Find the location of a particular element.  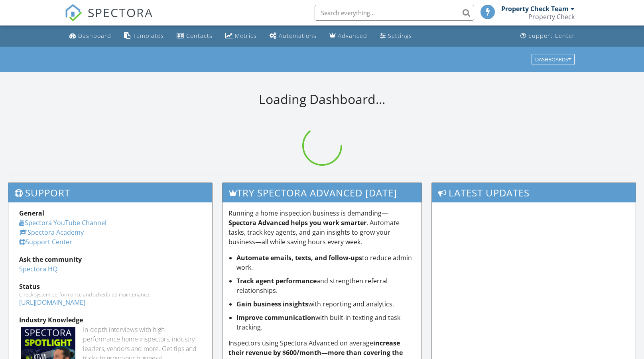

div: Templates is located at coordinates (148, 35).